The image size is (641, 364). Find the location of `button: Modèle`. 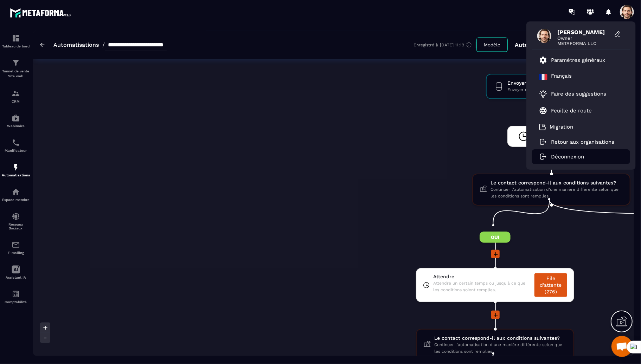

button: Modèle is located at coordinates (492, 45).